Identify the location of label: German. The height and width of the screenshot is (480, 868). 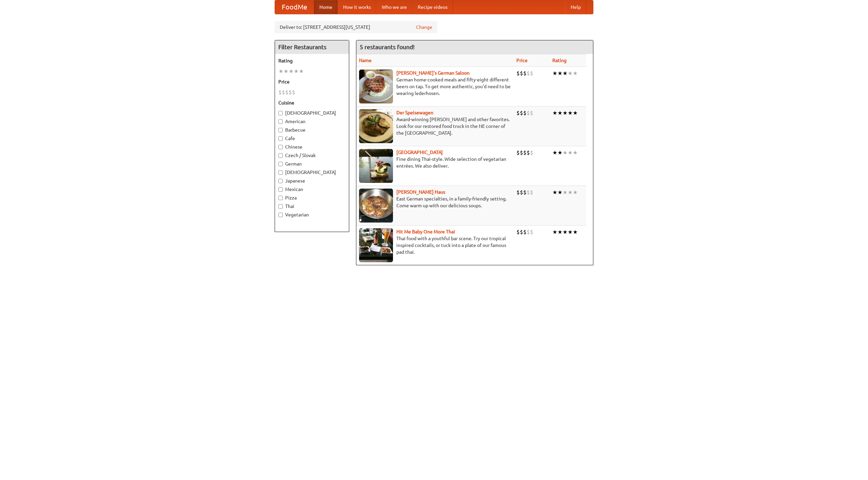
(312, 164).